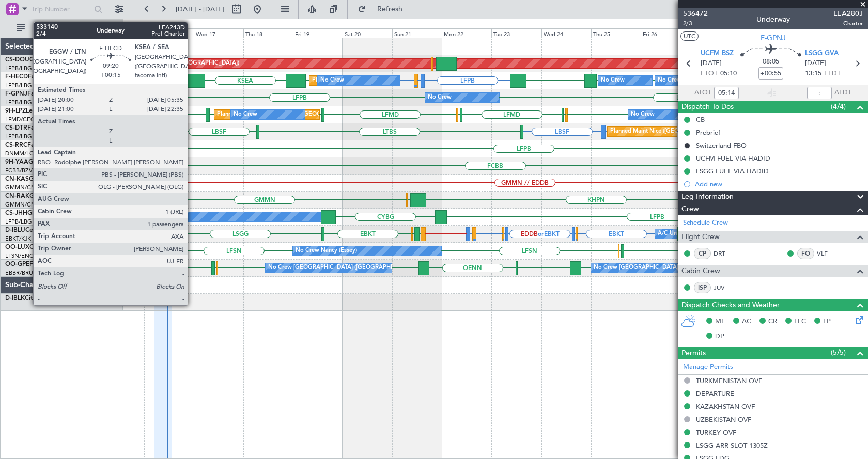  Describe the element at coordinates (35, 196) in the screenshot. I see `a: CN-RAKGlobal 6000` at that location.